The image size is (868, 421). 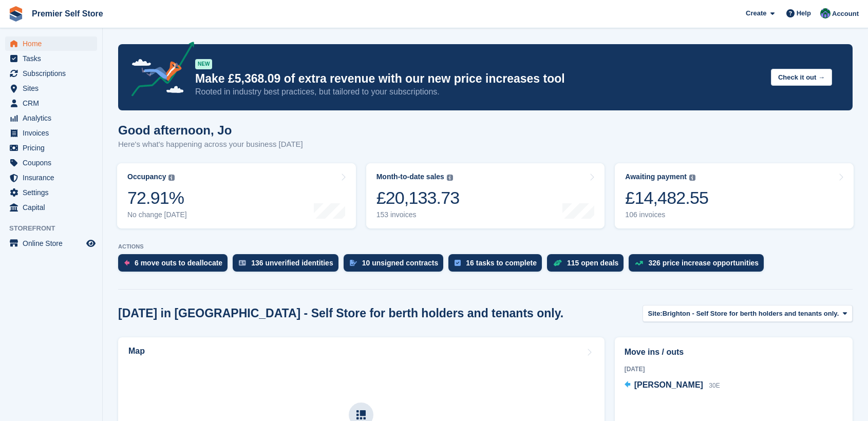 I want to click on a: Preview store, so click(x=91, y=243).